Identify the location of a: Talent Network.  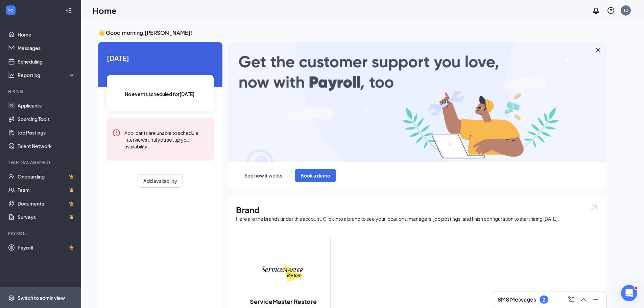
(46, 146).